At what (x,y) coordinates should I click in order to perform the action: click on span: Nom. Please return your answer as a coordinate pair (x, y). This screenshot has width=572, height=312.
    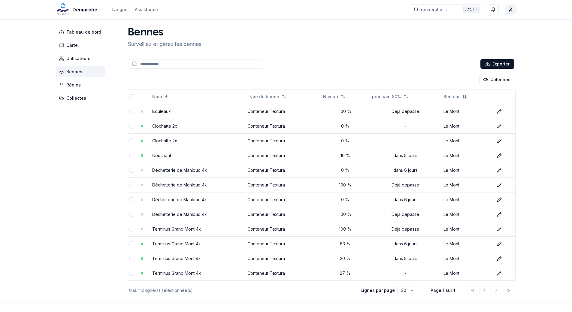
    Looking at the image, I should click on (157, 97).